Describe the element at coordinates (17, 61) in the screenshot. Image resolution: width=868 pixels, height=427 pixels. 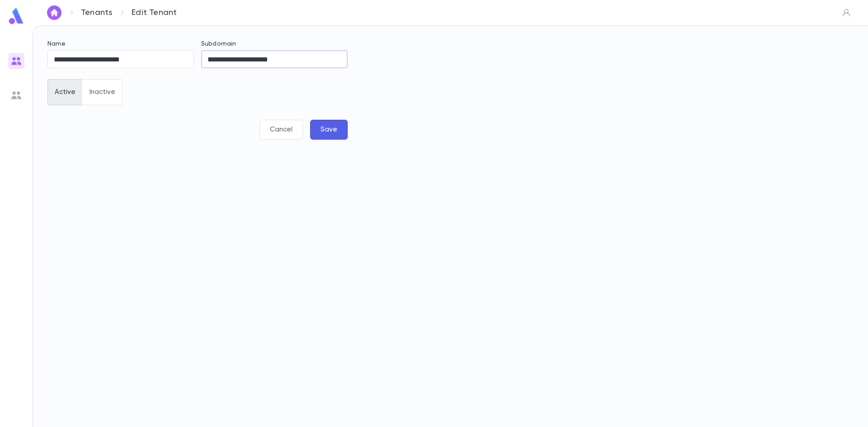
I see `img: users_gradient.817b64062b48db29b58f0b5e96d8b67b.svg` at that location.